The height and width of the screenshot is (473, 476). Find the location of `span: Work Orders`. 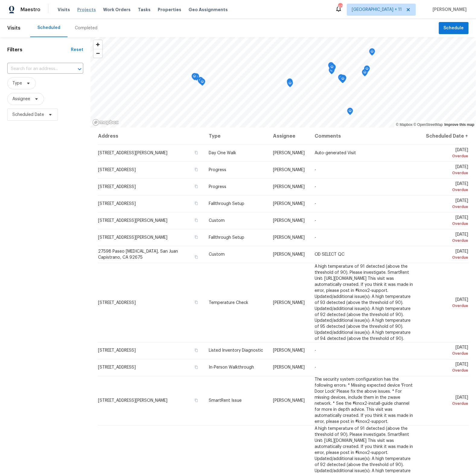

span: Work Orders is located at coordinates (117, 10).